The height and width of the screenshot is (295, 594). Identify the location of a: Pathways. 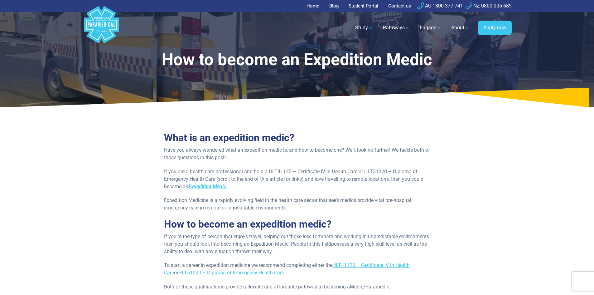
(396, 28).